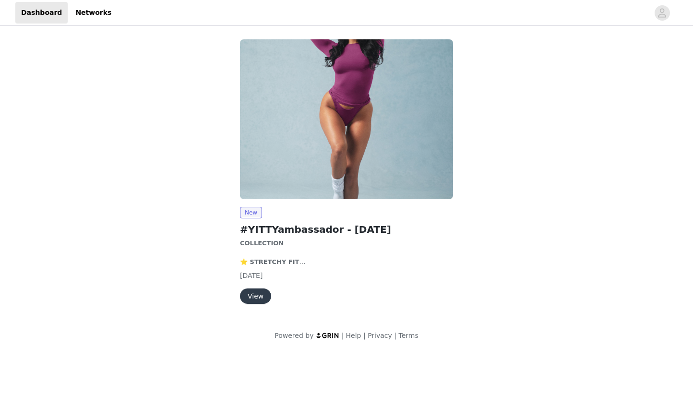 This screenshot has width=693, height=407. What do you see at coordinates (41, 12) in the screenshot?
I see `a: Dashboard` at bounding box center [41, 12].